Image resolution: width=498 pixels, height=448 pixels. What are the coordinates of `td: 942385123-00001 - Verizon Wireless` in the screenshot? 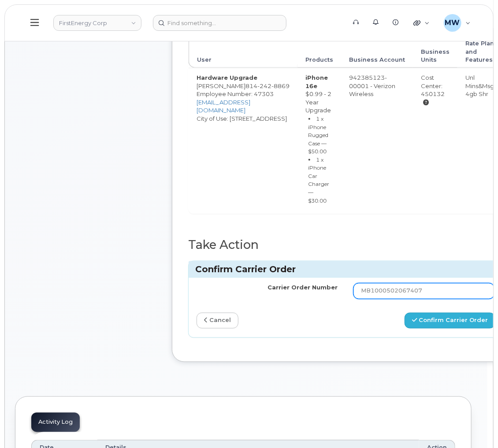 It's located at (377, 141).